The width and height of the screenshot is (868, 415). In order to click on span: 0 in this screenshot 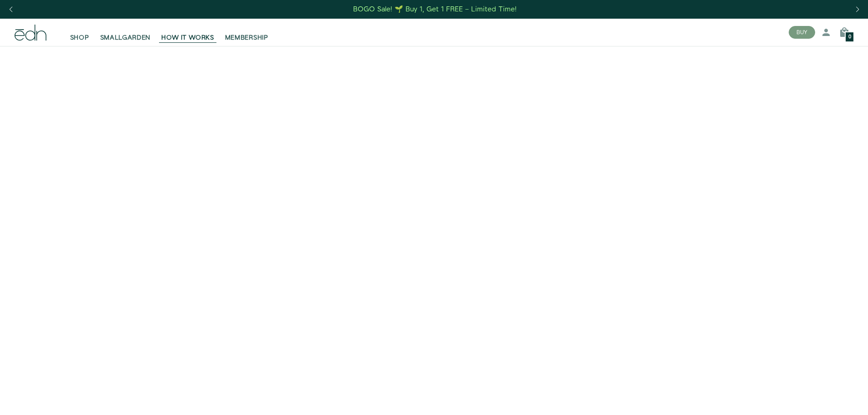, I will do `click(850, 37)`.